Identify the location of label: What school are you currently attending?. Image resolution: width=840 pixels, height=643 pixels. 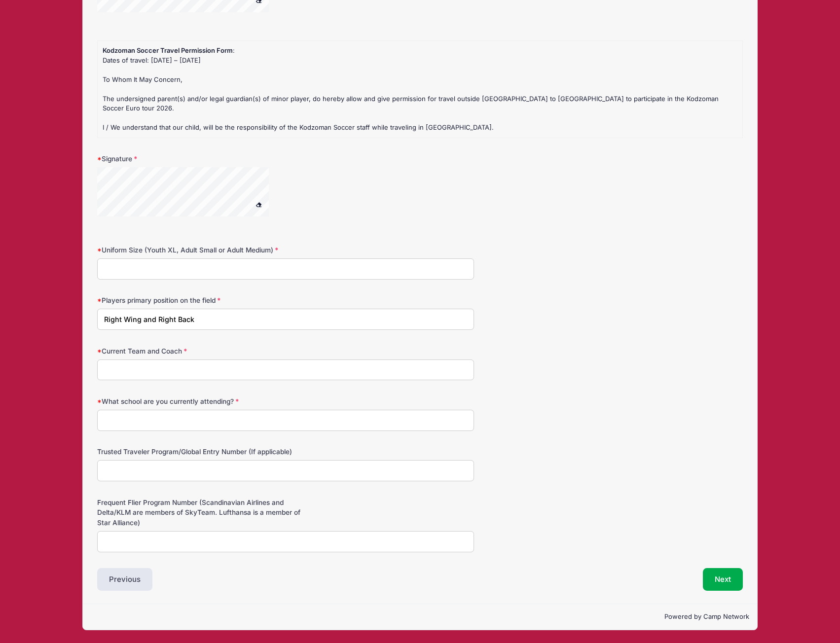
(205, 401).